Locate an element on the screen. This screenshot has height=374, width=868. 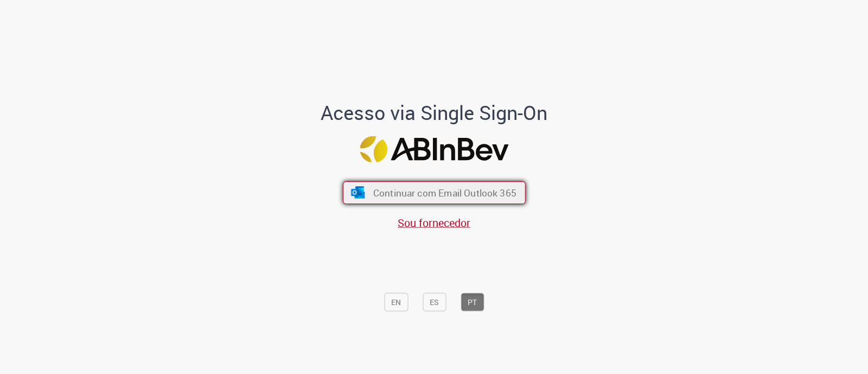
img: ícone Azure/Microsoft 360 is located at coordinates (357, 192).